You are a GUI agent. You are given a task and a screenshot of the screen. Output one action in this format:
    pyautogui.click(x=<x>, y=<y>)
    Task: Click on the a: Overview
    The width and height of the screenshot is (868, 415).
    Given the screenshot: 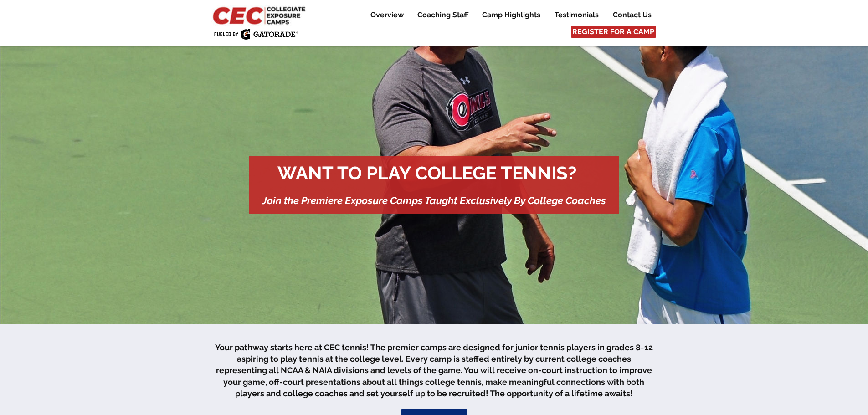 What is the action you would take?
    pyautogui.click(x=387, y=15)
    